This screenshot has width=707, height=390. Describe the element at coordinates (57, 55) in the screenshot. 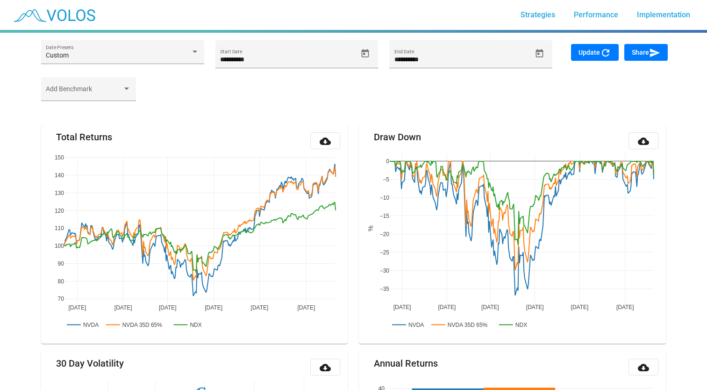

I see `span: Custom` at that location.